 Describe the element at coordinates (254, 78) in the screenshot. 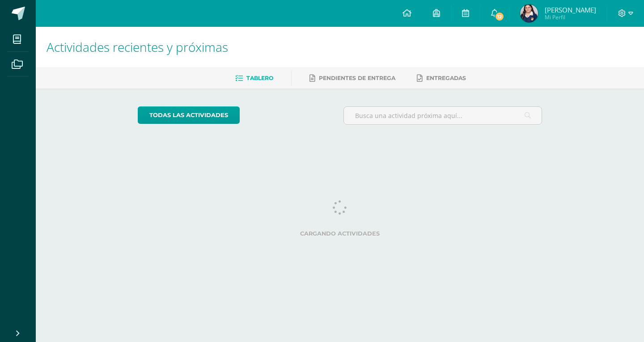

I see `a: Tablero` at that location.